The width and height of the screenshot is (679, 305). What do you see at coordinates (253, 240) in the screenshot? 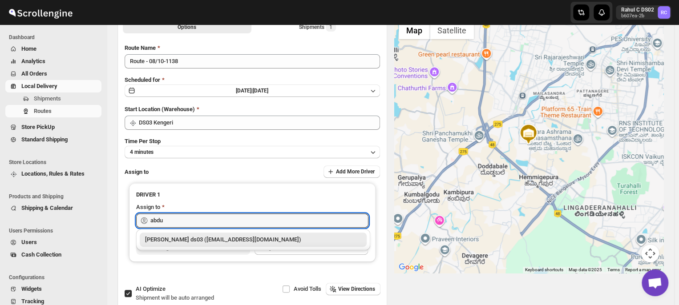
I see `li: Abdul Ahmed Laskar ds03 (dofesex377@dextrago.com)` at bounding box center [253, 240].